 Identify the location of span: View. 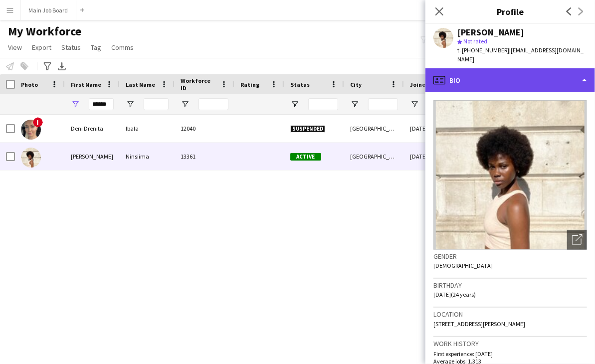
(15, 48).